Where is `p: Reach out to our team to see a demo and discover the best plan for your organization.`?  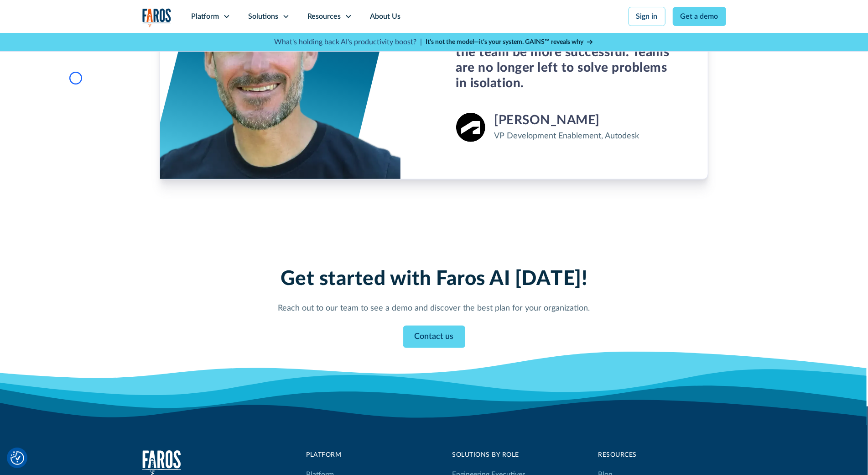
p: Reach out to our team to see a demo and discover the best plan for your organization. is located at coordinates (434, 308).